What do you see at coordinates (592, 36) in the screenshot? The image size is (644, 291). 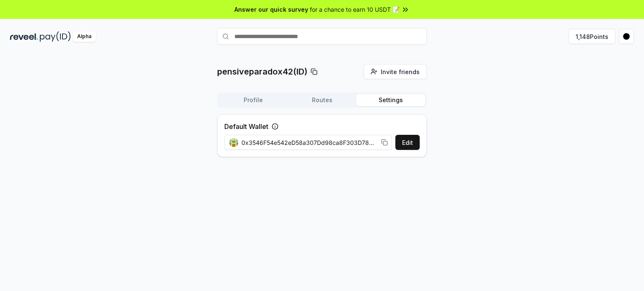 I see `button: 1,148Points` at bounding box center [592, 36].